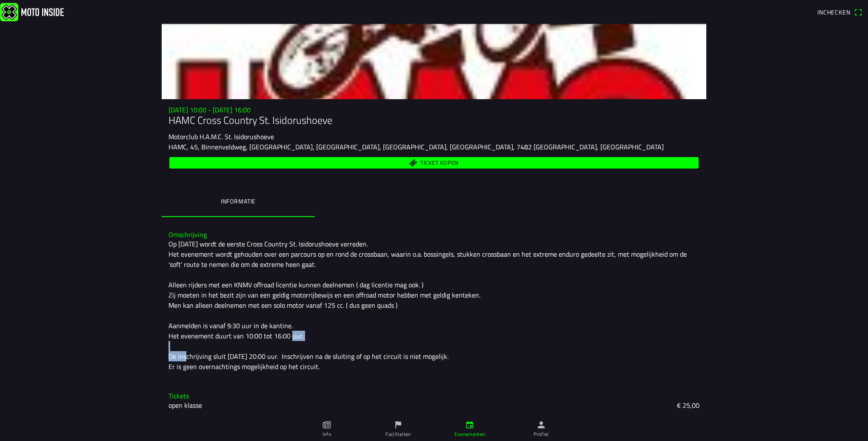 Image resolution: width=868 pixels, height=441 pixels. Describe the element at coordinates (327, 425) in the screenshot. I see `ion-icon: paper` at that location.